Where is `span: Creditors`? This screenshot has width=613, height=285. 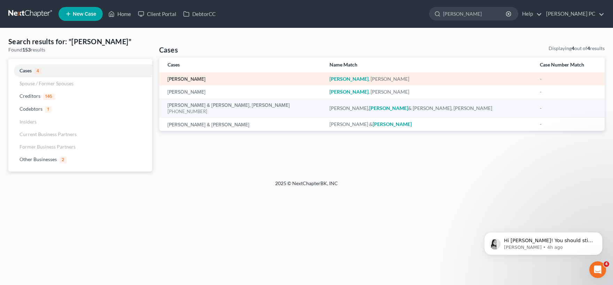
span: Creditors is located at coordinates (30, 96).